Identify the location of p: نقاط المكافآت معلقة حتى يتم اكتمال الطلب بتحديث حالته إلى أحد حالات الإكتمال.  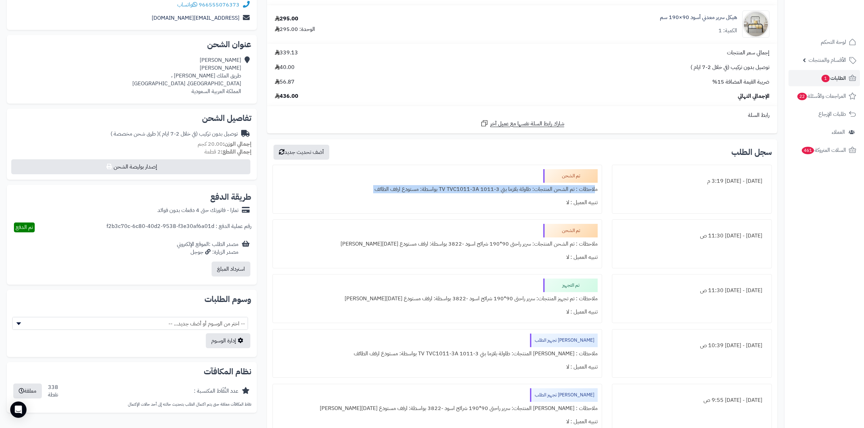
(132, 405).